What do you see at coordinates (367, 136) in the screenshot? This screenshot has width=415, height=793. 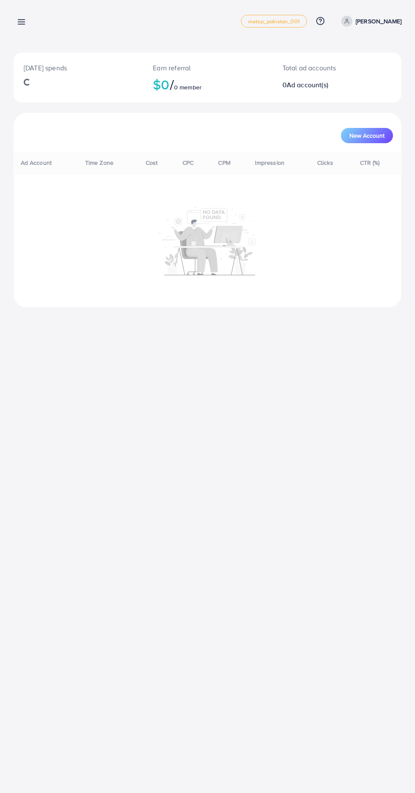 I see `span: New Account` at bounding box center [367, 136].